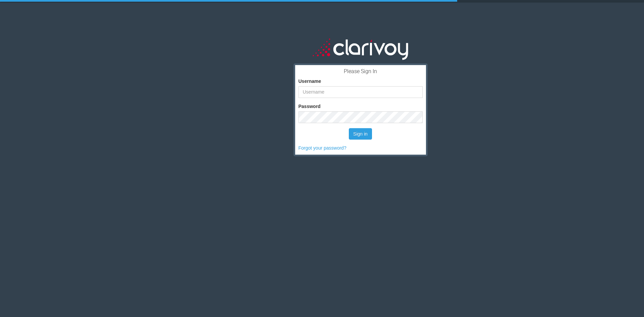  I want to click on a: Forgot your password?, so click(322, 148).